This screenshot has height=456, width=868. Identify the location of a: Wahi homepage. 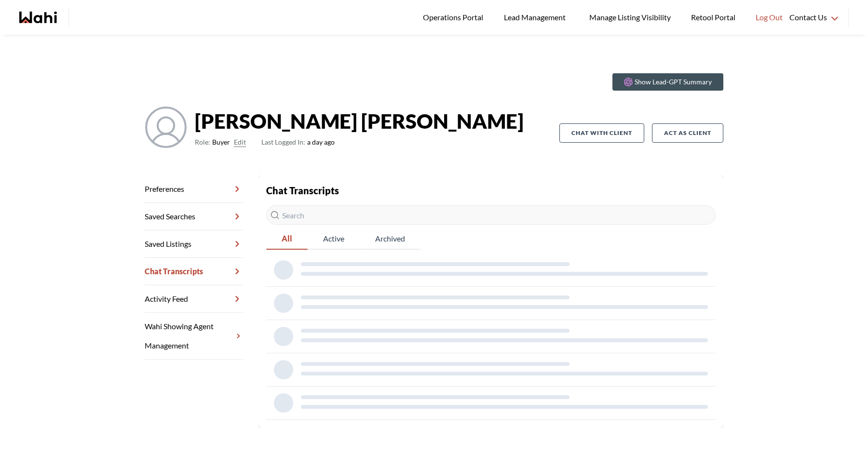
(38, 17).